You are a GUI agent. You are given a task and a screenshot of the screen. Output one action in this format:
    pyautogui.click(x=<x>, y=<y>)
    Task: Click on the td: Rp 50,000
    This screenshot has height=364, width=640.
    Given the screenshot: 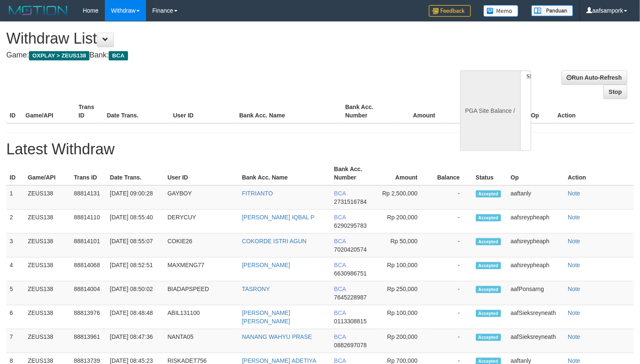 What is the action you would take?
    pyautogui.click(x=403, y=245)
    